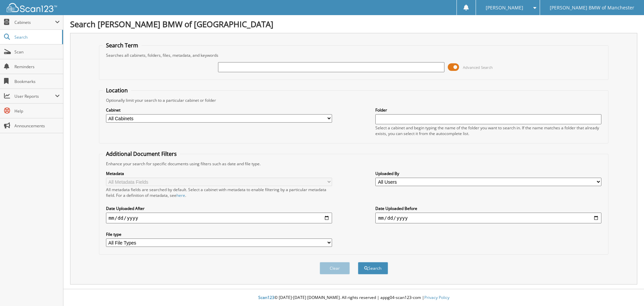  Describe the element at coordinates (141, 154) in the screenshot. I see `legend: Additional Document Filters` at that location.